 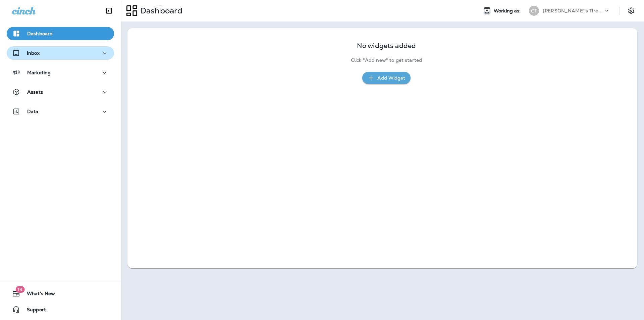 I want to click on p: Data, so click(x=33, y=112).